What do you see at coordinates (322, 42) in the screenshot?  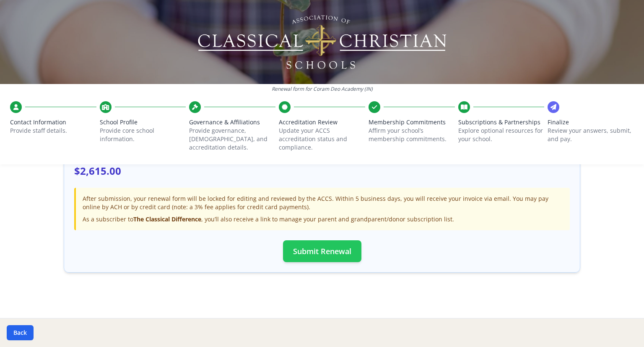 I see `img: Logo` at bounding box center [322, 42].